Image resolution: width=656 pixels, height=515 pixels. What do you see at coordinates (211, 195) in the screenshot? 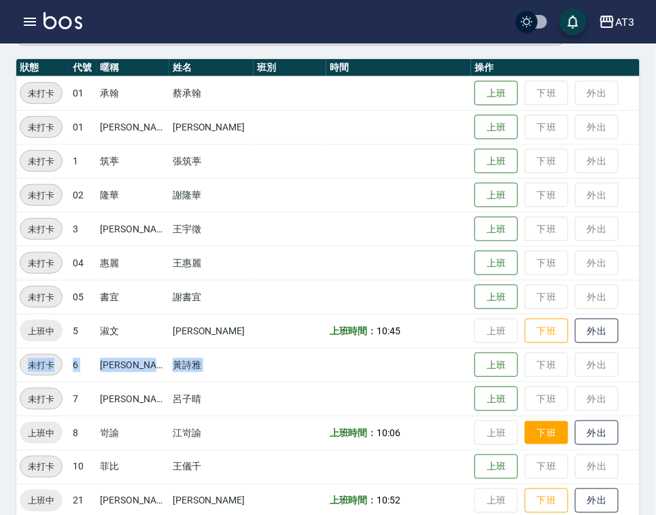
I see `td: 謝隆華` at bounding box center [211, 195].